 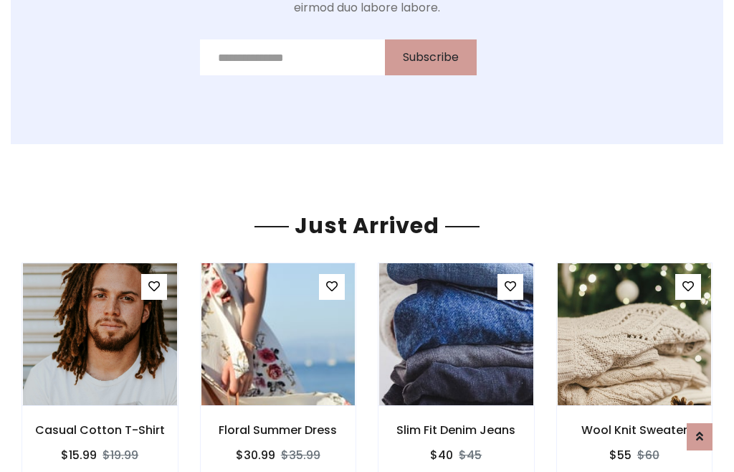 I want to click on h6: Slim Fit Denim Jeans, so click(x=456, y=430).